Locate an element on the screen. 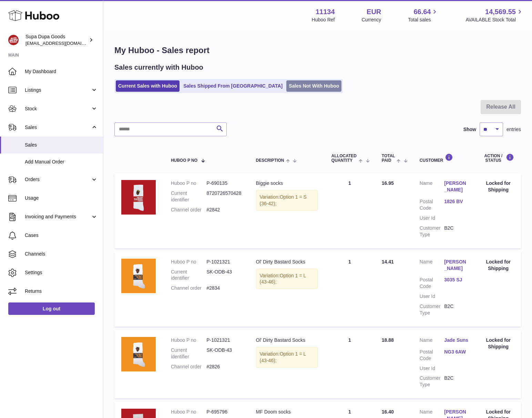 The image size is (532, 418). span: ALLOCATED Quantity is located at coordinates (345, 158).